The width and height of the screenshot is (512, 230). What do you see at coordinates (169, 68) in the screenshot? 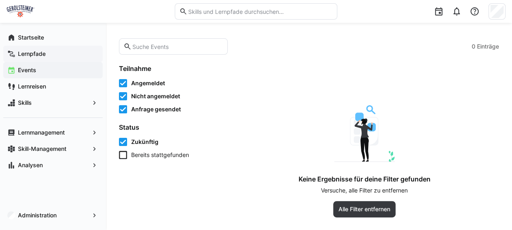
I see `h4: Teilnahme` at bounding box center [169, 68].